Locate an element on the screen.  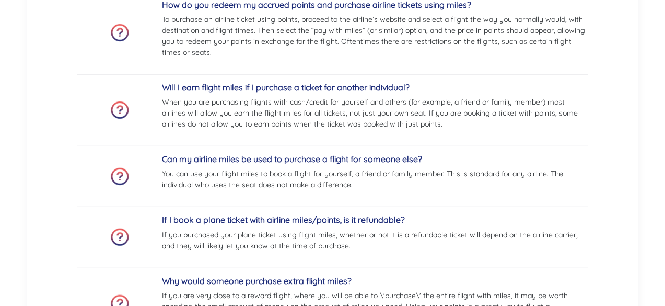
p: To purchase an airline ticket using points, proceed to the airline’s website and select a flight ... is located at coordinates (375, 36).